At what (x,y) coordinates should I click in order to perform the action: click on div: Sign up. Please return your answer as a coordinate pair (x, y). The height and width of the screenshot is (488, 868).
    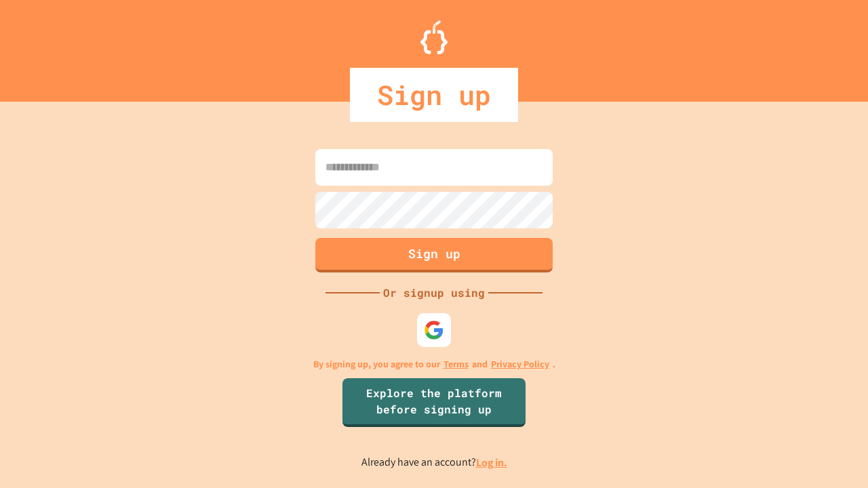
    Looking at the image, I should click on (434, 95).